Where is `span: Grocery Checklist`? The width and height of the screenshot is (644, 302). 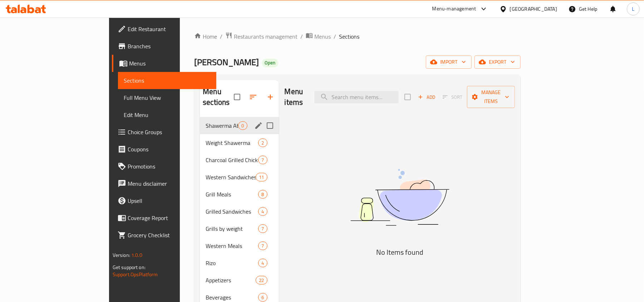
span: Grocery Checklist is located at coordinates (169, 235).